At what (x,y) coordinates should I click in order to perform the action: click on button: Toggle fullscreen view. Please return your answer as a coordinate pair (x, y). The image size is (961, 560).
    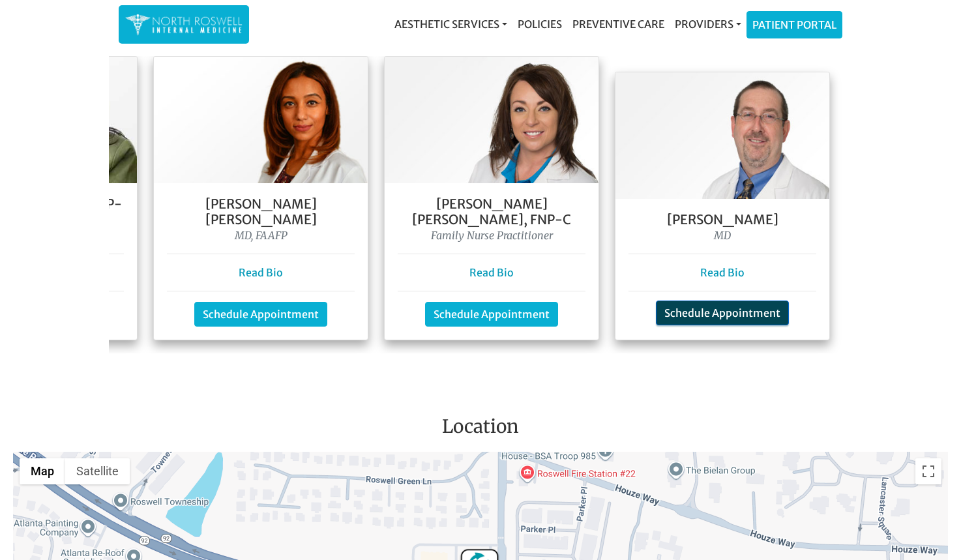
    Looking at the image, I should click on (928, 471).